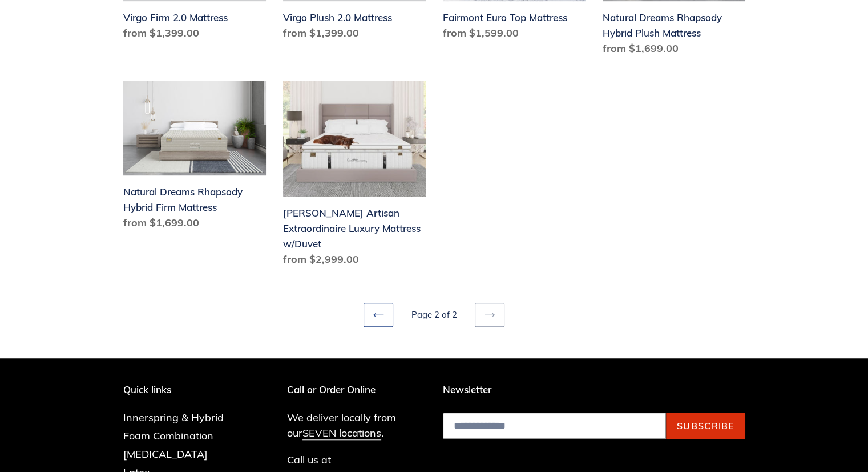 The height and width of the screenshot is (472, 868). Describe the element at coordinates (554, 425) in the screenshot. I see `input: Email address` at that location.